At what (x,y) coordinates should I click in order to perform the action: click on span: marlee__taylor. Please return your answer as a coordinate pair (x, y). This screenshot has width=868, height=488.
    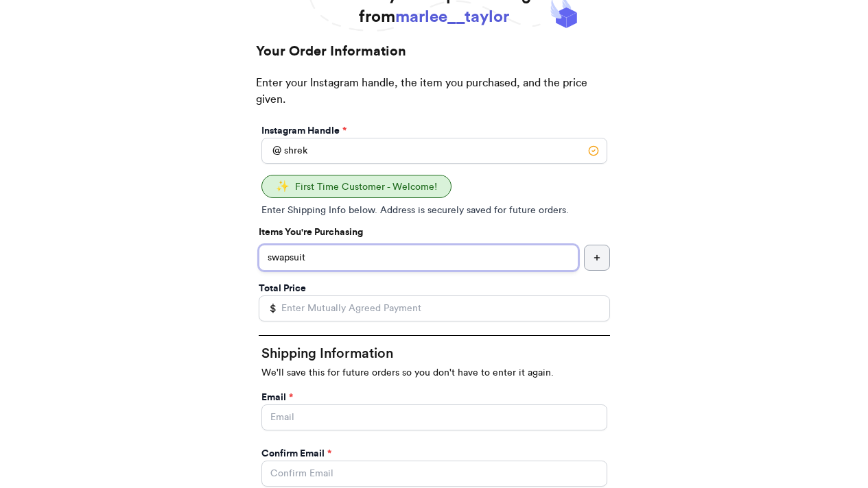
    Looking at the image, I should click on (452, 17).